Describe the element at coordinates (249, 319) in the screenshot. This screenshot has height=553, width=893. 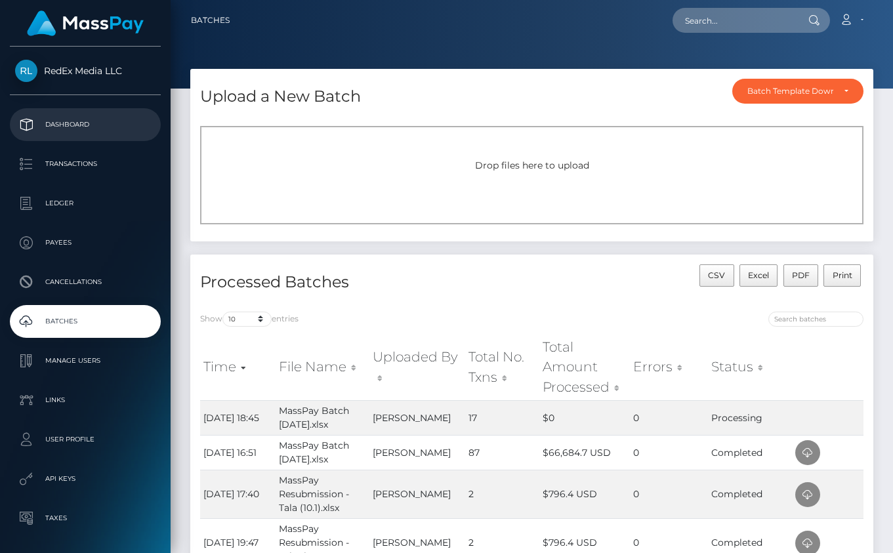
I see `label: Show entries` at that location.